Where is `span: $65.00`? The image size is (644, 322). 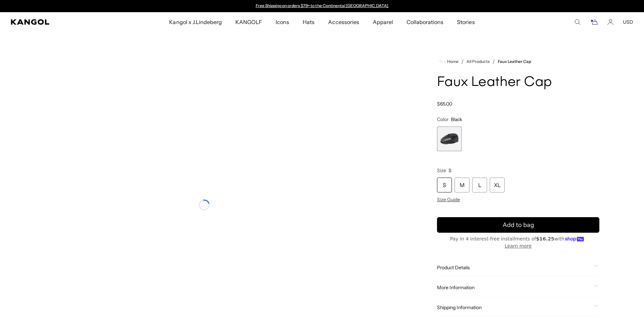
span: $65.00 is located at coordinates (444, 104).